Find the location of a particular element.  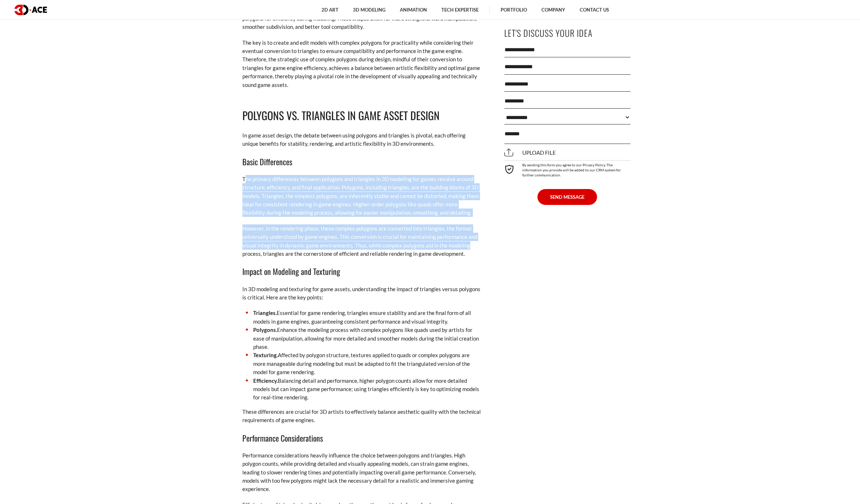

img: logo dark is located at coordinates (31, 10).